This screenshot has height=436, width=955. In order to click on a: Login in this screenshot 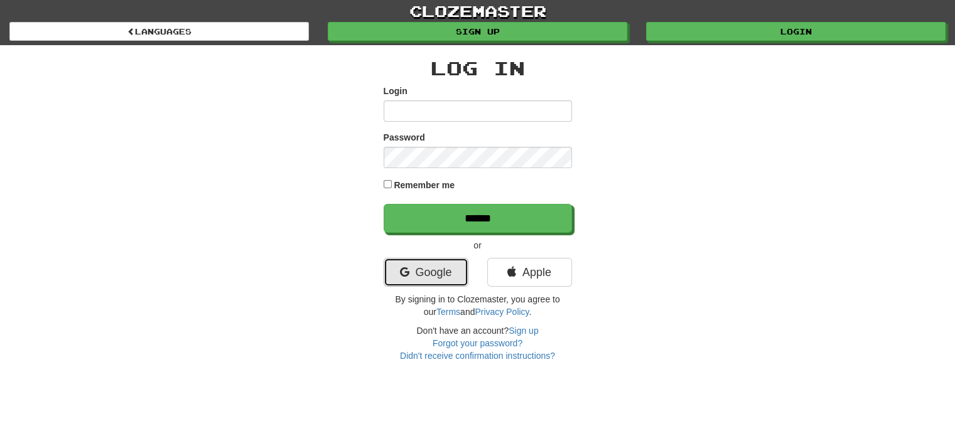, I will do `click(795, 31)`.